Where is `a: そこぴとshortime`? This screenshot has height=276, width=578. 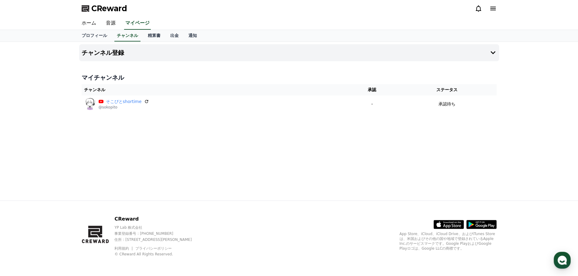
a: そこぴとshortime is located at coordinates (124, 102).